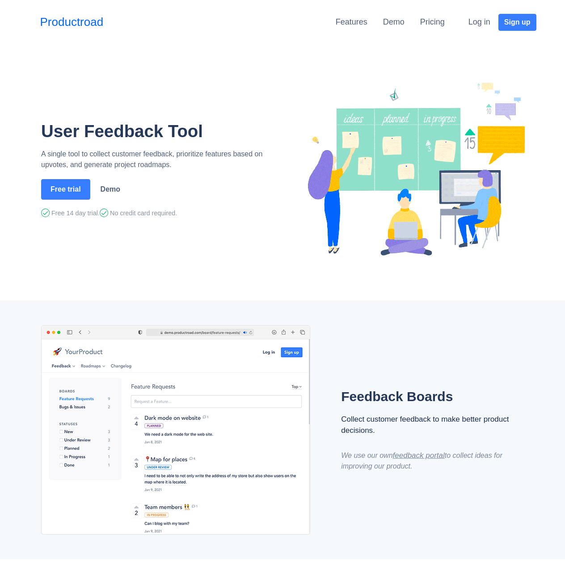  Describe the element at coordinates (479, 22) in the screenshot. I see `button: Log in` at that location.